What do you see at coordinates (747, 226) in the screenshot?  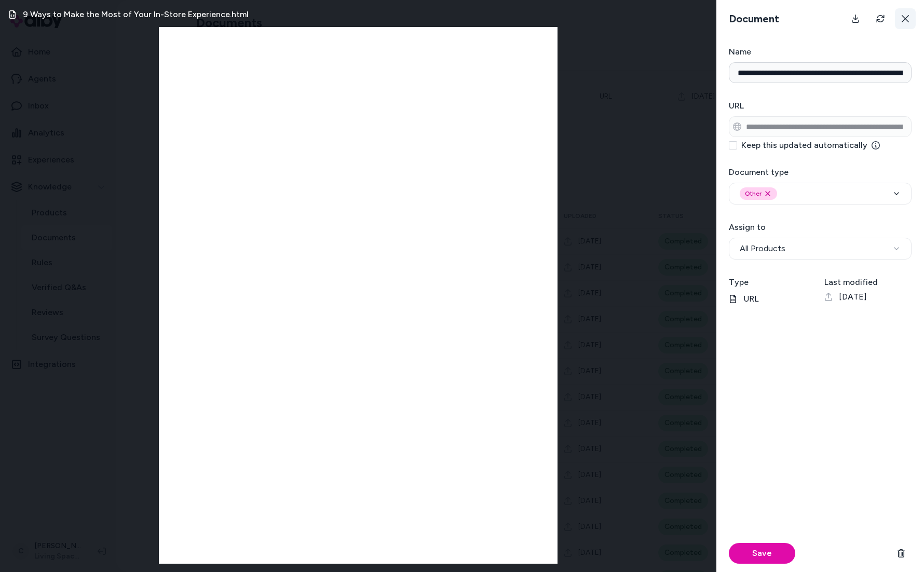 I see `label: Assign to` at bounding box center [747, 226].